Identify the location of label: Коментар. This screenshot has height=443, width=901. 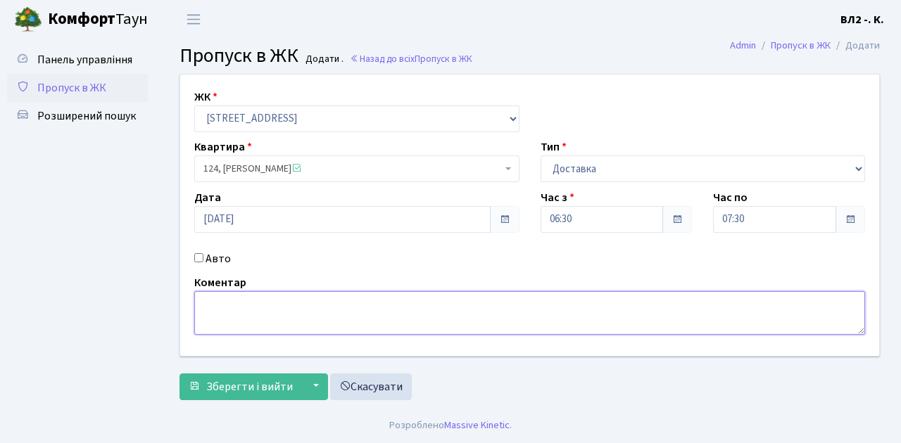
(220, 283).